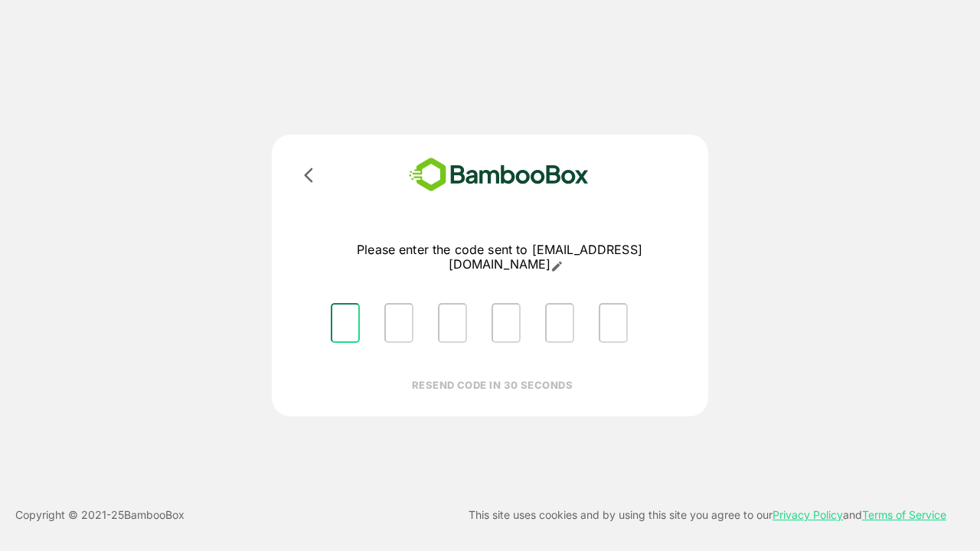 The width and height of the screenshot is (980, 551). Describe the element at coordinates (560, 323) in the screenshot. I see `input: Please enter OTP character 5` at that location.